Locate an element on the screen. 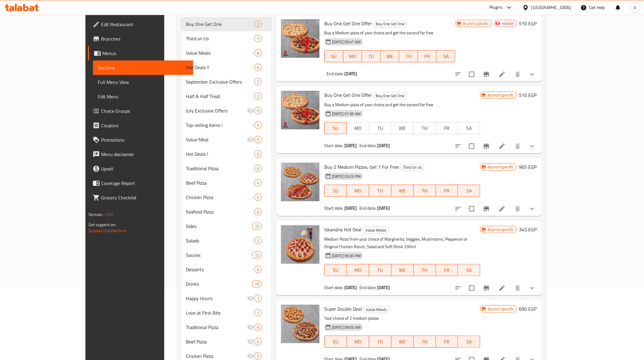  span: Buy One Get One Offer is located at coordinates (348, 95).